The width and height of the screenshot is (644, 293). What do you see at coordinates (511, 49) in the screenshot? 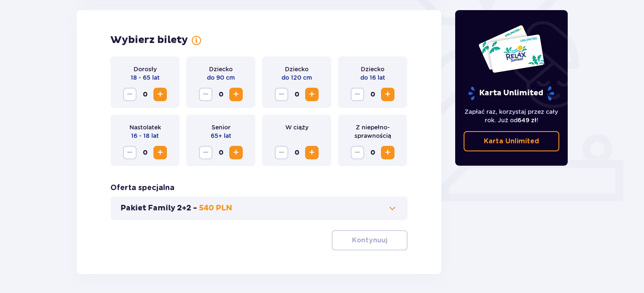
I see `img: Dwie karty całoroczne do Suntago z napisem 'UNLIMITED RELAX', na białym tle z tropikalnymi liśćmi...` at bounding box center [511, 49].